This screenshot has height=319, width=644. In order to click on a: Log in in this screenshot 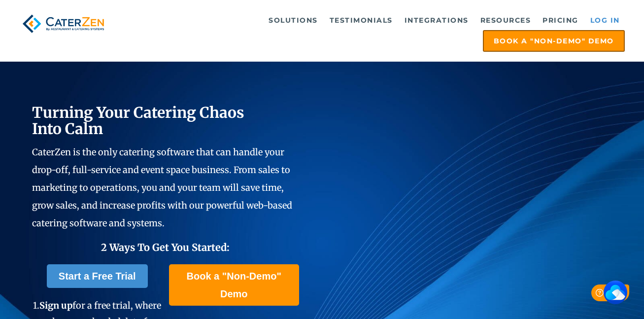, I will do `click(605, 20)`.